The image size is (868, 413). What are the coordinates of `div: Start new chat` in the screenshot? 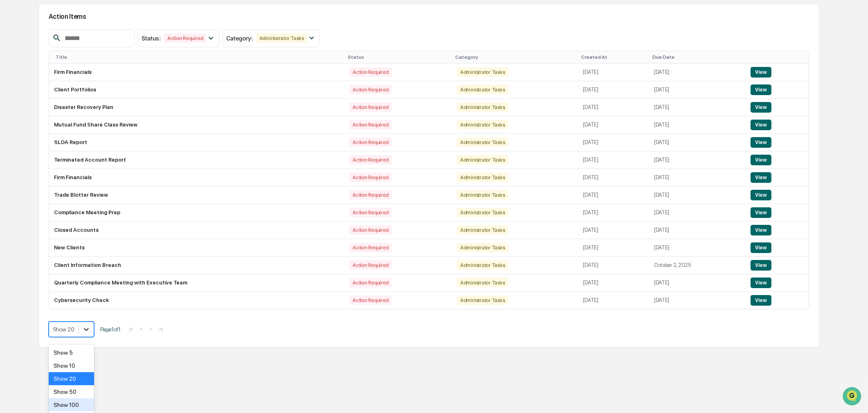 It's located at (81, 119).